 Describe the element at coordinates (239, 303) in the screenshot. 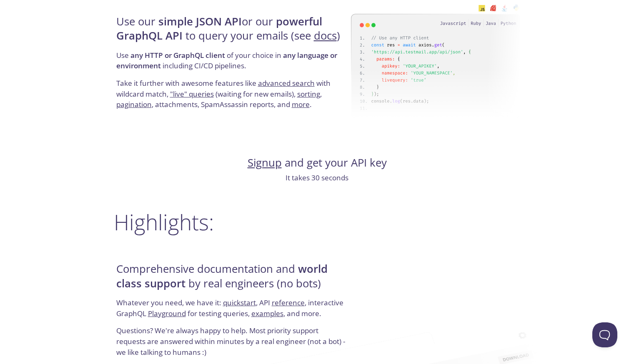

I see `a: quickstart` at that location.